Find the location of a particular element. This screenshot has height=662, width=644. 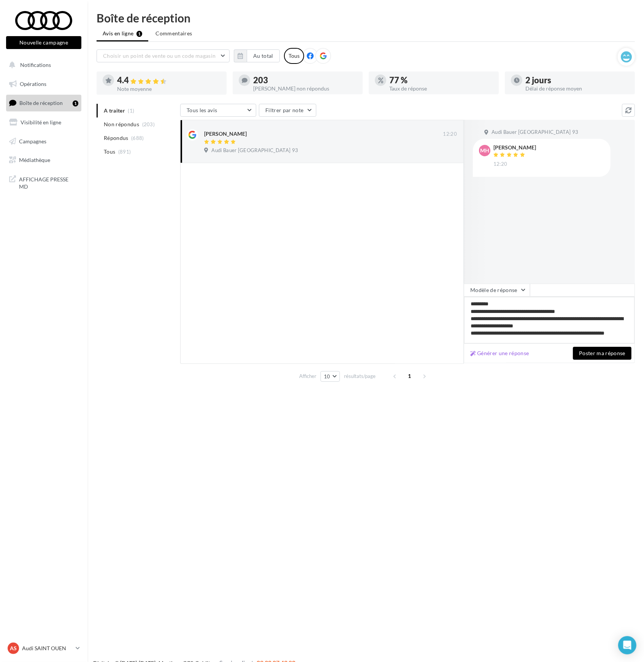

button: Poster ma réponse is located at coordinates (602, 353).